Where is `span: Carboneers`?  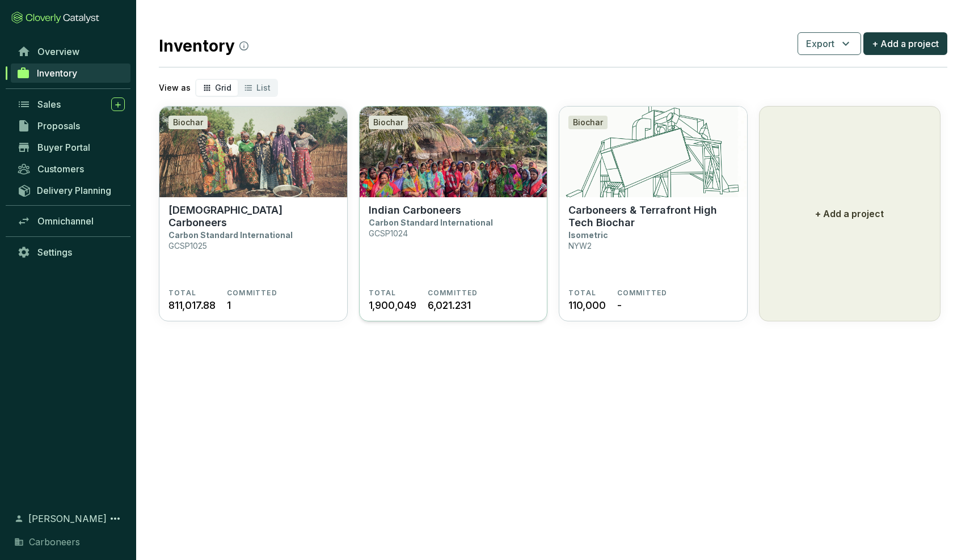
span: Carboneers is located at coordinates (54, 542).